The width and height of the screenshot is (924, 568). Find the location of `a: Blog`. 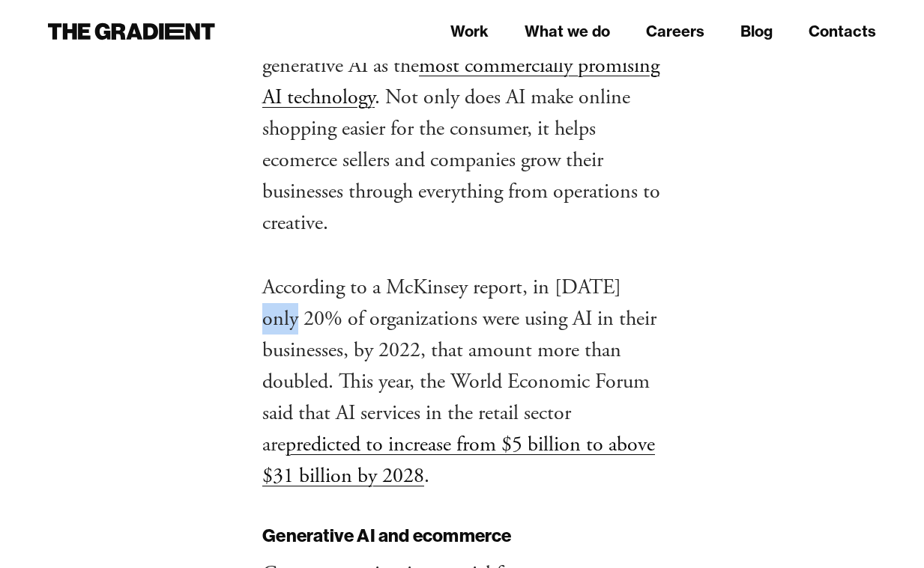

a: Blog is located at coordinates (756, 31).